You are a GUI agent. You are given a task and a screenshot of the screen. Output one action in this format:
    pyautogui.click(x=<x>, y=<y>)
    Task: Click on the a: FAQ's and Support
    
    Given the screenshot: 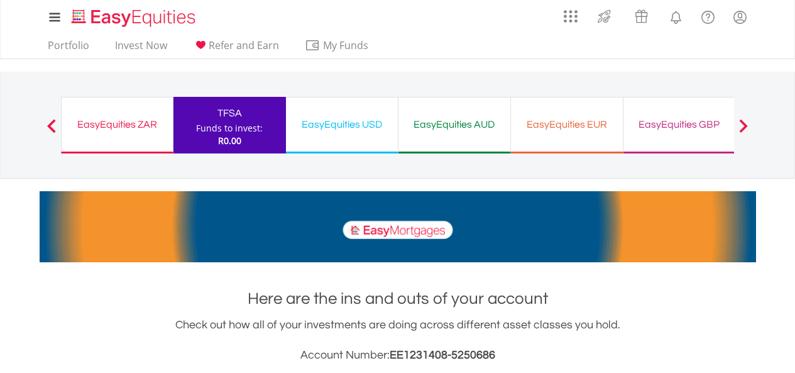 What is the action you would take?
    pyautogui.click(x=708, y=16)
    